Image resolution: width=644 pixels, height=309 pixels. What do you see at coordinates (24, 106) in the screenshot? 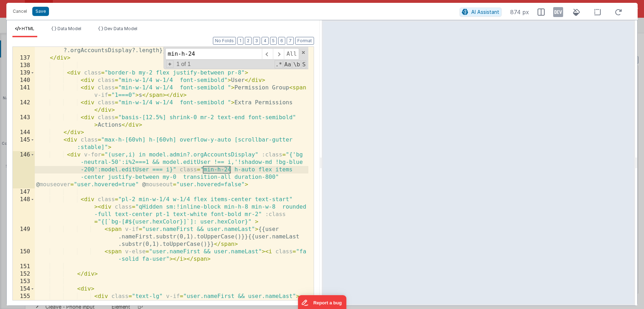
I see `div: 142` at bounding box center [24, 106].